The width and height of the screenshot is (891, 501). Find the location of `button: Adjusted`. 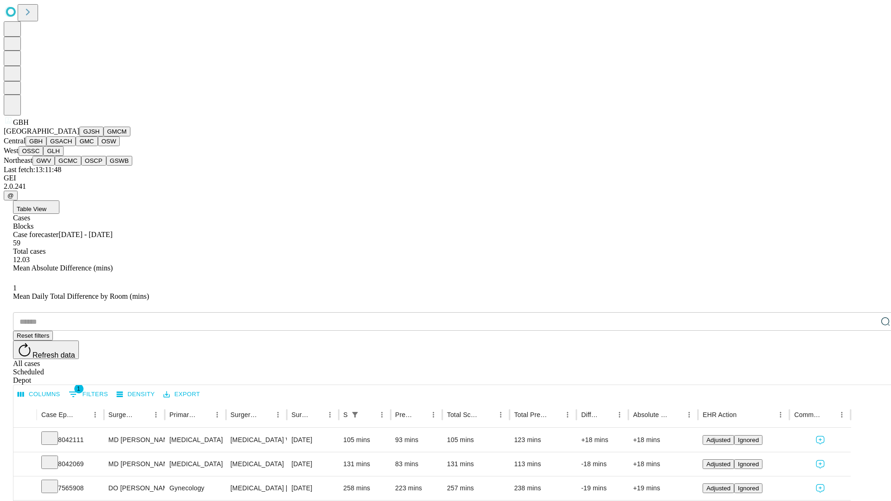

button: Adjusted is located at coordinates (719, 464).